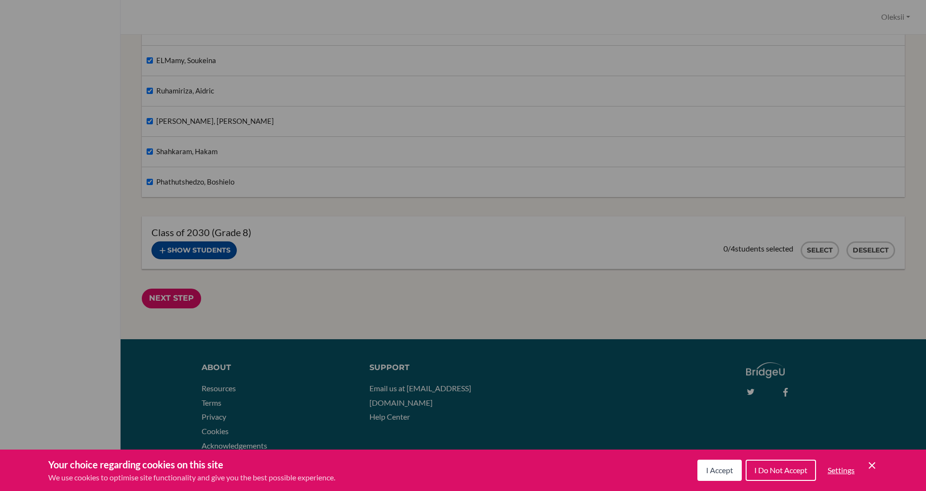  I want to click on button: Save and close, so click(872, 466).